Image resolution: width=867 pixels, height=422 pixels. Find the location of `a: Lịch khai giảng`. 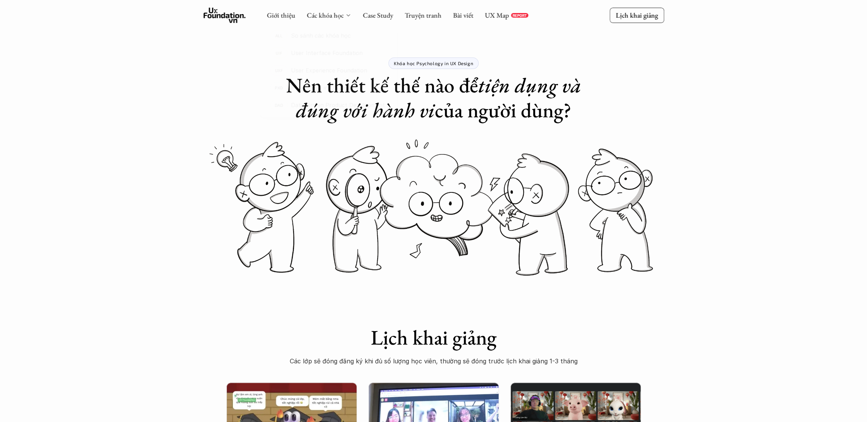

a: Lịch khai giảng is located at coordinates (636, 15).